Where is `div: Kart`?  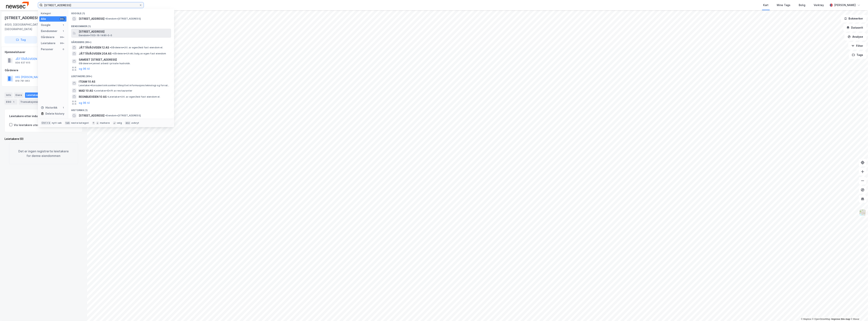
div: Kart is located at coordinates (766, 5).